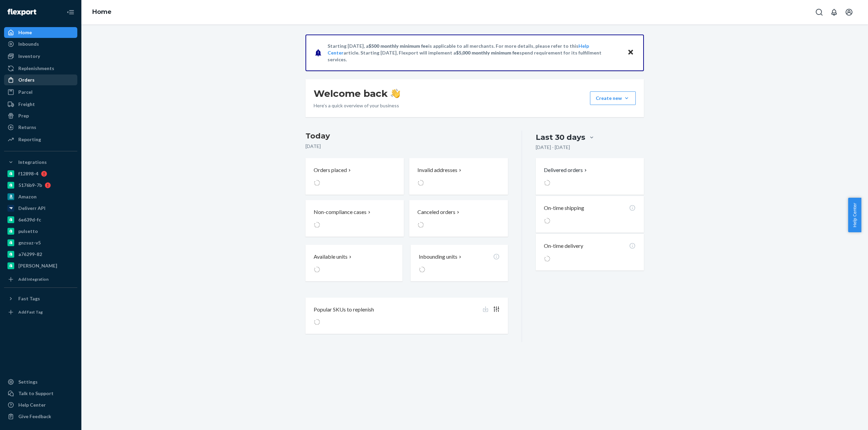 The height and width of the screenshot is (430, 868). What do you see at coordinates (566, 170) in the screenshot?
I see `button: Delivered orders` at bounding box center [566, 170].